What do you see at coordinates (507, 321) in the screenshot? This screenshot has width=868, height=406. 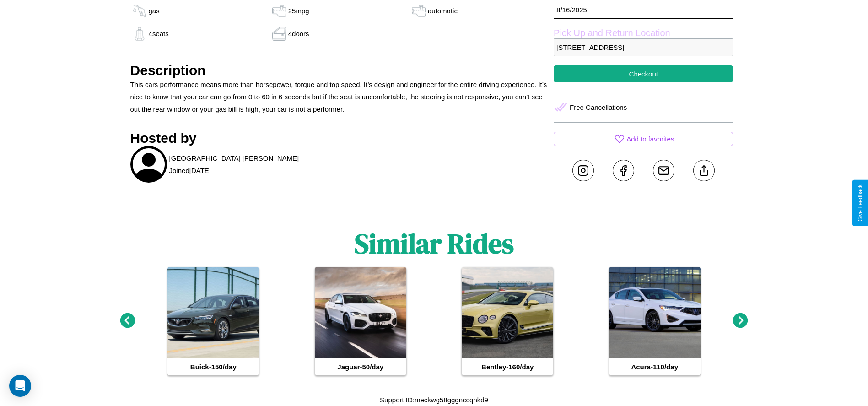 I see `a: Bentley-160/day` at bounding box center [507, 321].